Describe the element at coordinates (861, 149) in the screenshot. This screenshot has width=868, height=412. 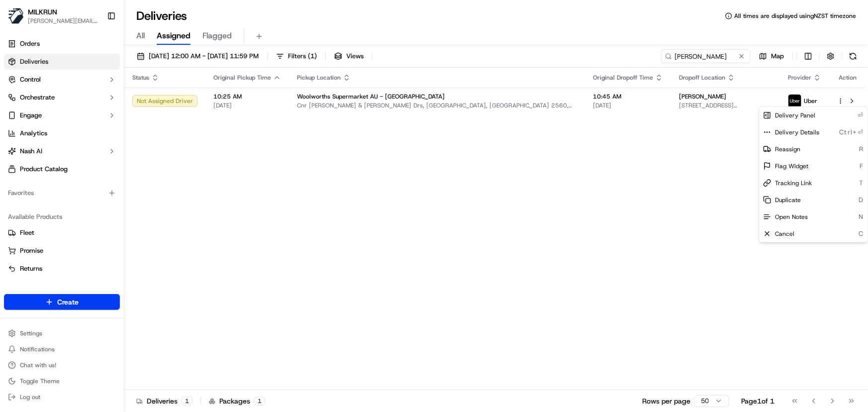
I see `span: R` at that location.